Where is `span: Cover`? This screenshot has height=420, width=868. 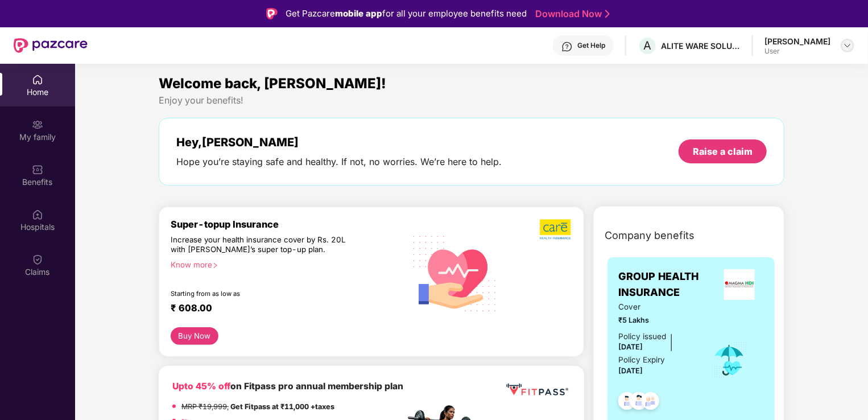
span: Cover is located at coordinates (657, 307).